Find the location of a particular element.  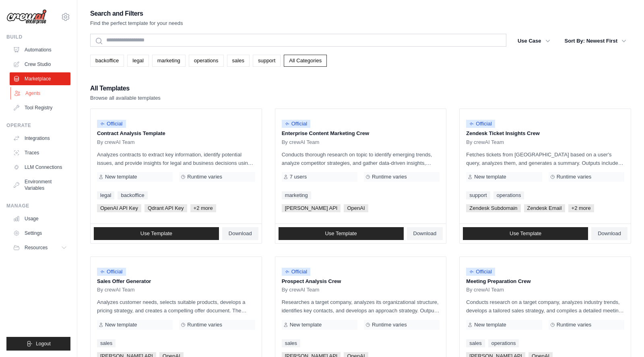

p: Meeting Preparation Crew is located at coordinates (545, 281).